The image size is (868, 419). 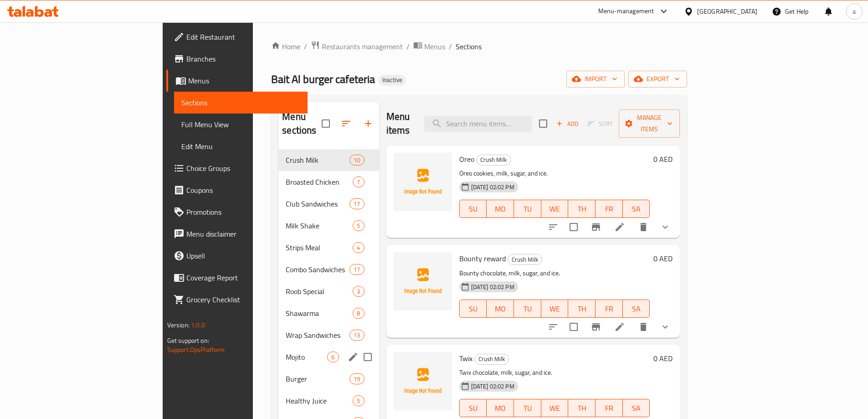 What do you see at coordinates (643, 227) in the screenshot?
I see `button: delete` at bounding box center [643, 227].